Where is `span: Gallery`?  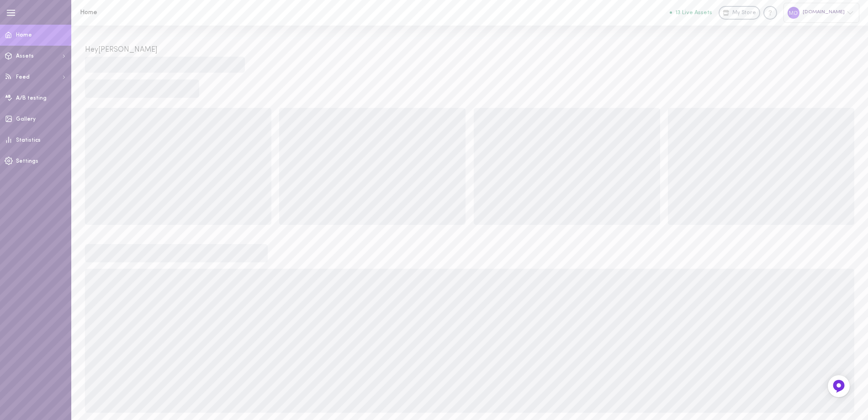 span: Gallery is located at coordinates (26, 119).